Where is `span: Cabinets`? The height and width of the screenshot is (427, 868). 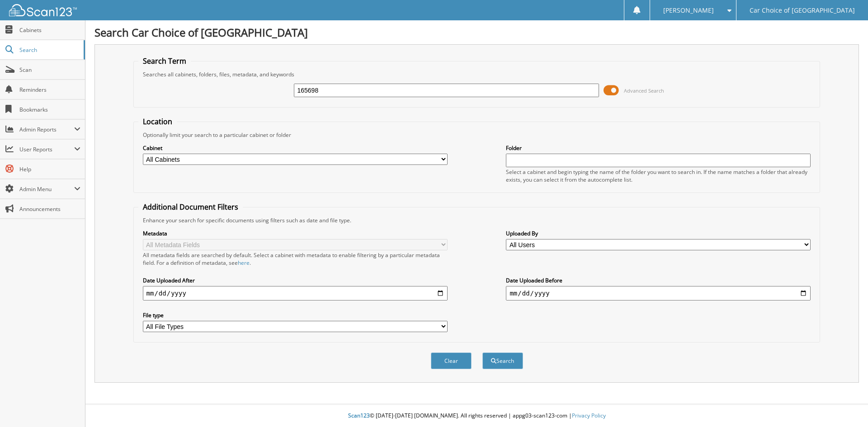 span: Cabinets is located at coordinates (50, 30).